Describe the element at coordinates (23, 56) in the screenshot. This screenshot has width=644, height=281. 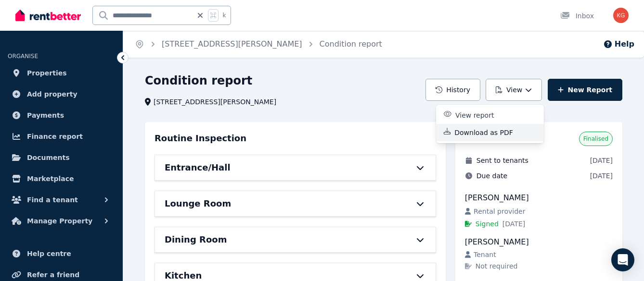
I see `span: ORGANISE` at that location.